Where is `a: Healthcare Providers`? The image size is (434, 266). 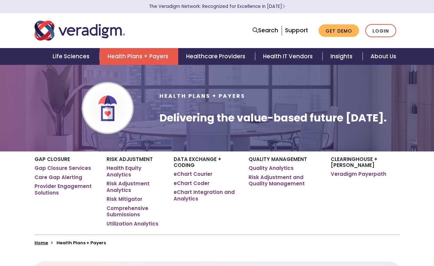
a: Healthcare Providers is located at coordinates (217, 56).